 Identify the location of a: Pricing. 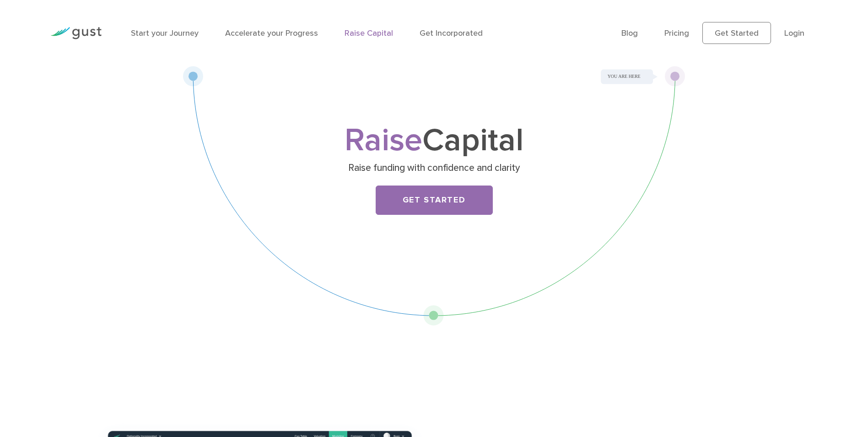
(677, 33).